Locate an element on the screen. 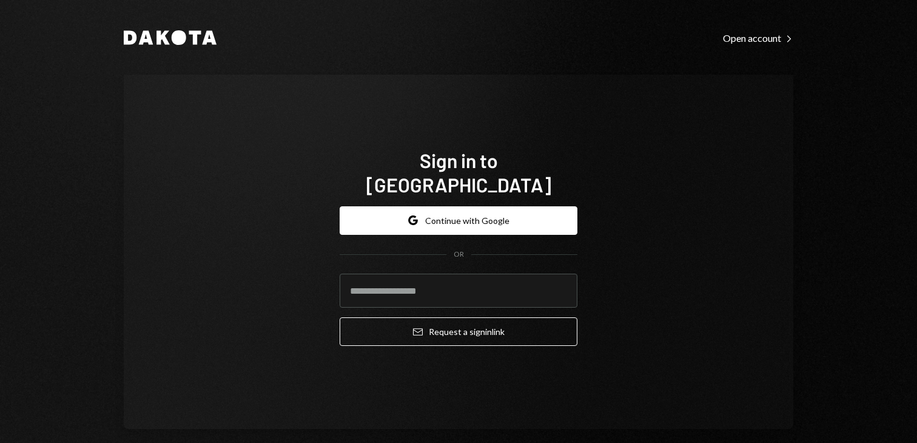 The height and width of the screenshot is (443, 917). div: OR is located at coordinates (458, 254).